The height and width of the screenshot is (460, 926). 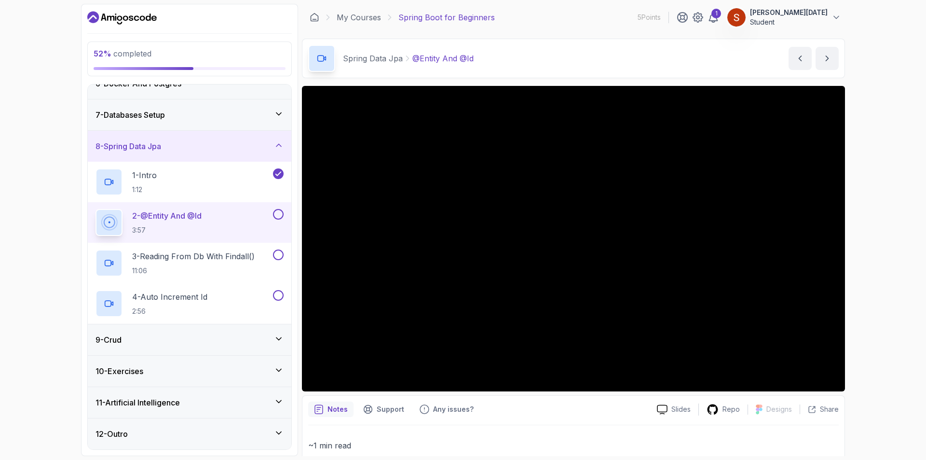 What do you see at coordinates (789, 22) in the screenshot?
I see `p: Student` at bounding box center [789, 22].